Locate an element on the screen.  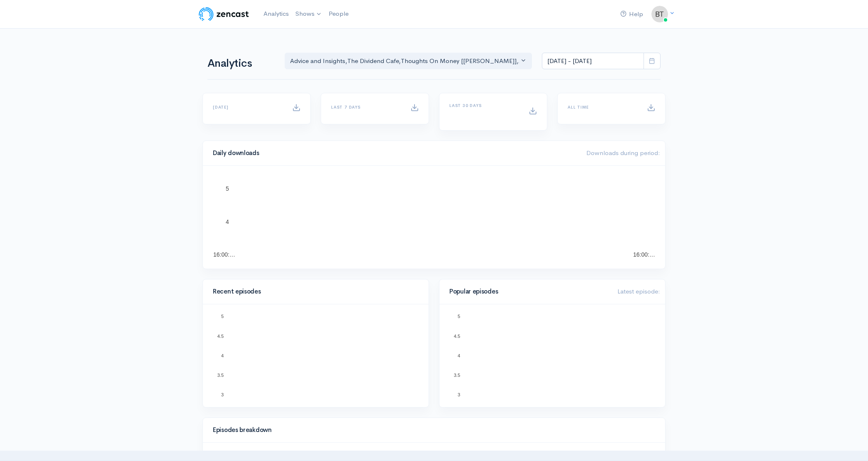
a: Analytics is located at coordinates (275, 14).